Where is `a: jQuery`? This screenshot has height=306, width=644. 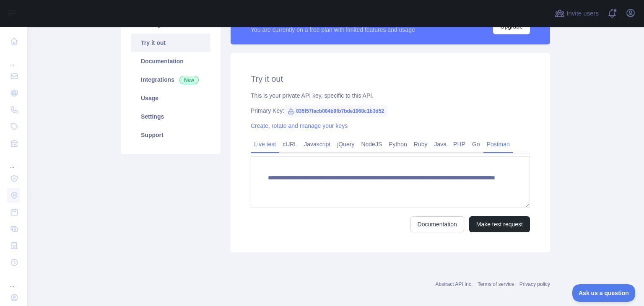 a: jQuery is located at coordinates (345, 144).